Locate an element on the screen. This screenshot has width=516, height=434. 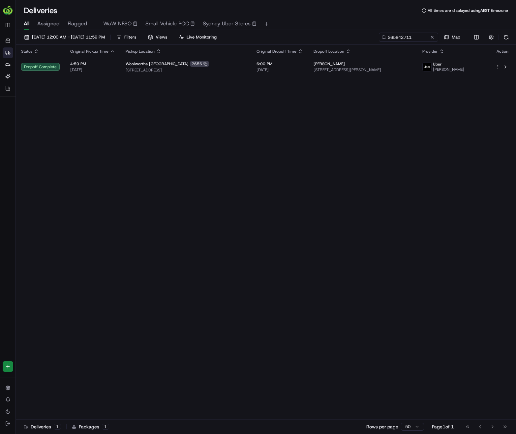
div: Page 1 of 1 is located at coordinates (443, 427).